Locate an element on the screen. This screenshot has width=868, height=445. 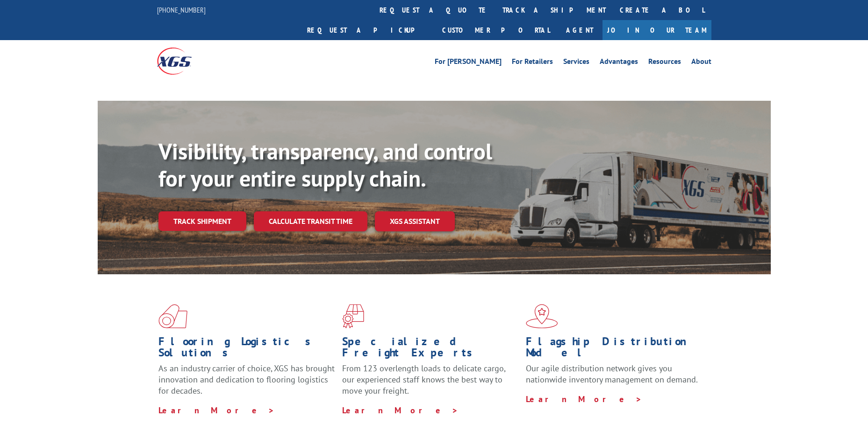
a: Customer Portal is located at coordinates (496, 30).